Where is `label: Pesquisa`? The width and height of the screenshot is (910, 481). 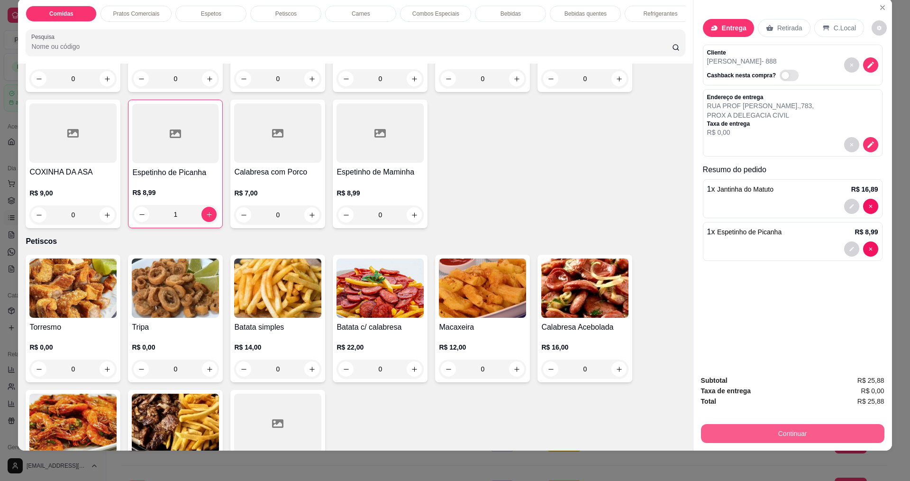 label: Pesquisa is located at coordinates (45, 37).